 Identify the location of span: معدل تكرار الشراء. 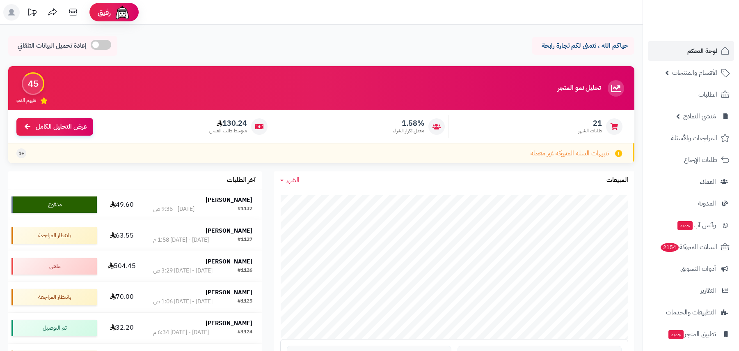
(409, 131).